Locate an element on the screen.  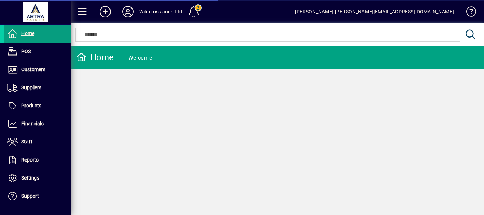
span: Financials is located at coordinates (32, 124).